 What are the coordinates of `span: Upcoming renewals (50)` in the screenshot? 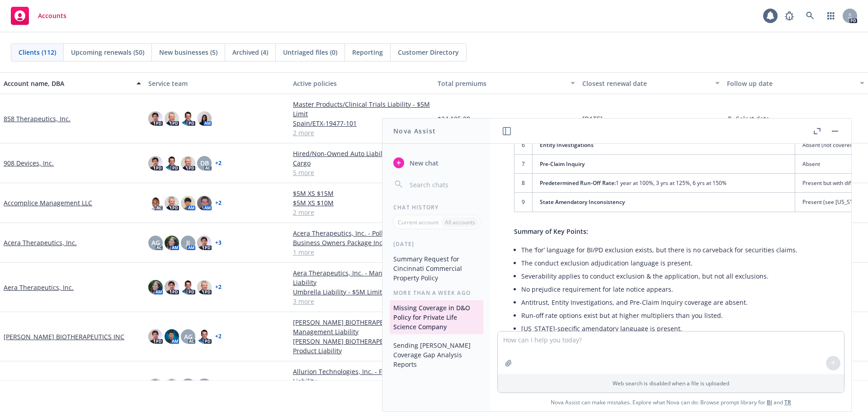 It's located at (108, 52).